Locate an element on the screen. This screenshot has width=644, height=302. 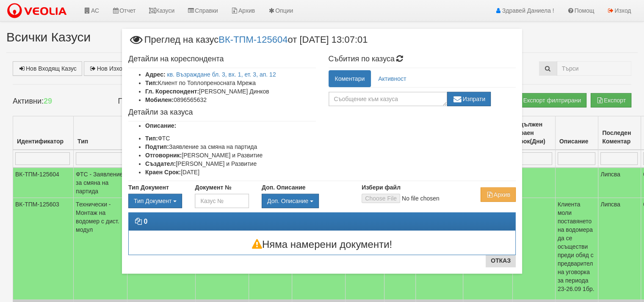
li: 0896565632 is located at coordinates (230, 100).